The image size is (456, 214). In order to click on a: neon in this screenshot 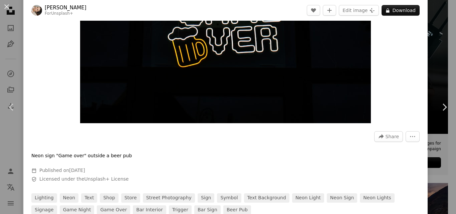, I will do `click(69, 198)`.